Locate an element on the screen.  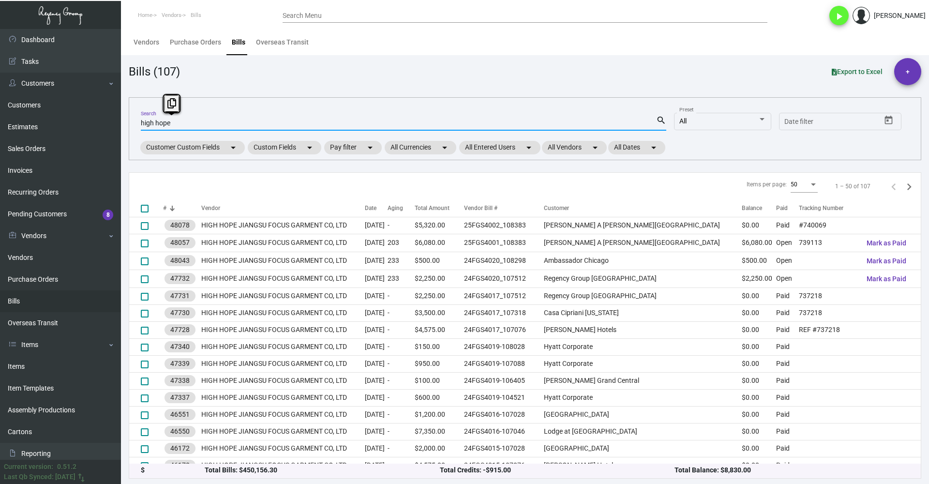
mat-chip: All Entered Users is located at coordinates (500, 148).